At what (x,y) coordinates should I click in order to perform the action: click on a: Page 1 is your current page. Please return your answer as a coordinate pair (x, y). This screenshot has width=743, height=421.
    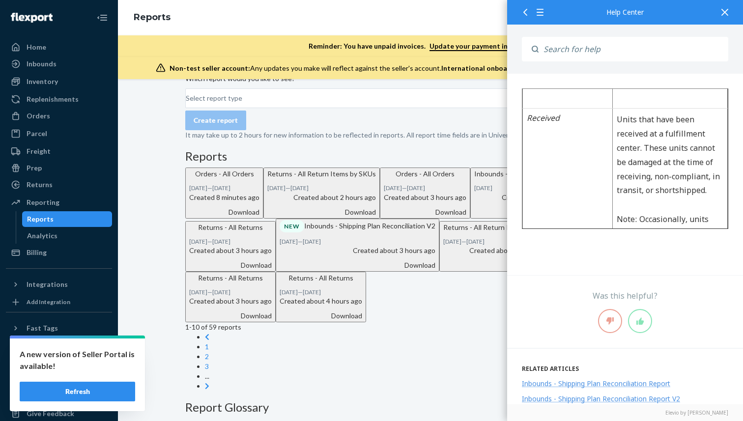
    Looking at the image, I should click on (207, 347).